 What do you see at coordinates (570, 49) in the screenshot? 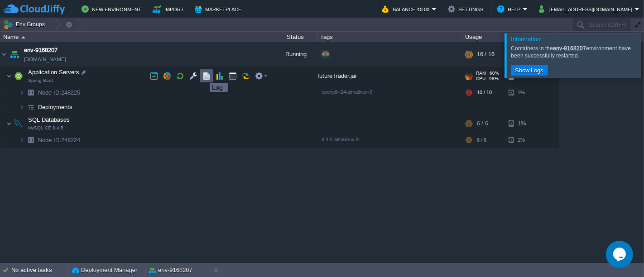
I see `b: env-9168207` at bounding box center [570, 49].